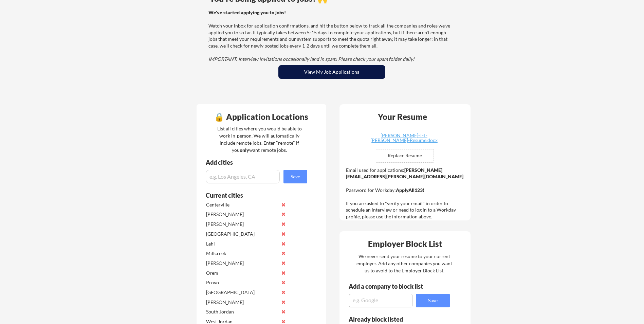 This screenshot has width=644, height=324. Describe the element at coordinates (242, 283) in the screenshot. I see `div: Provo` at that location.